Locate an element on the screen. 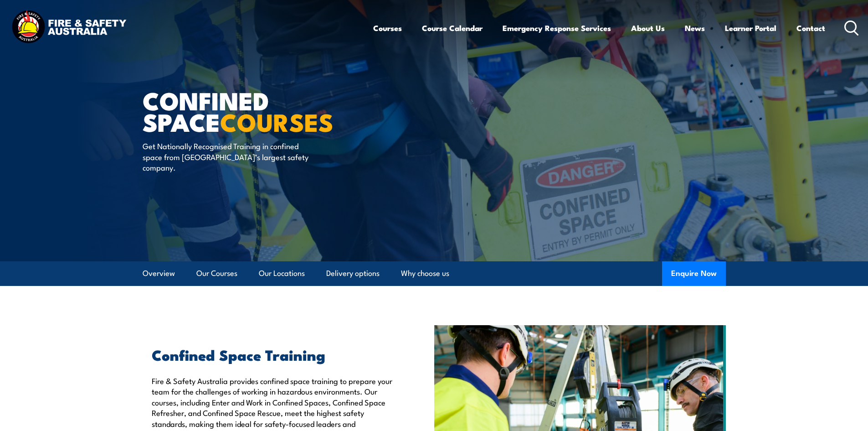 The width and height of the screenshot is (868, 431). a: Emergency Response Services is located at coordinates (557, 28).